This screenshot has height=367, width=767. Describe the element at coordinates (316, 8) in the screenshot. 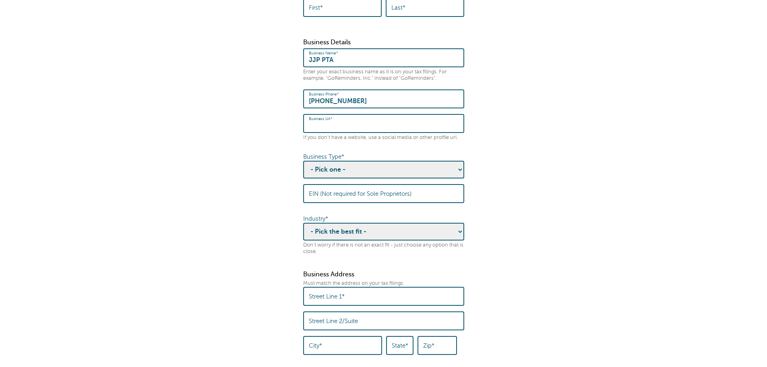

I see `label: First*` at that location.